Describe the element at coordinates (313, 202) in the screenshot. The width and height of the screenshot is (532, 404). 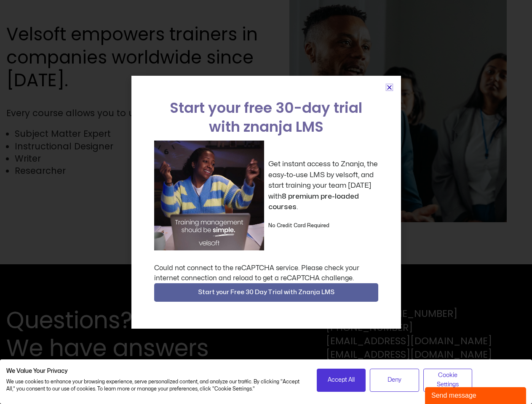
I see `strong: 8 premium pre-loaded courses` at that location.